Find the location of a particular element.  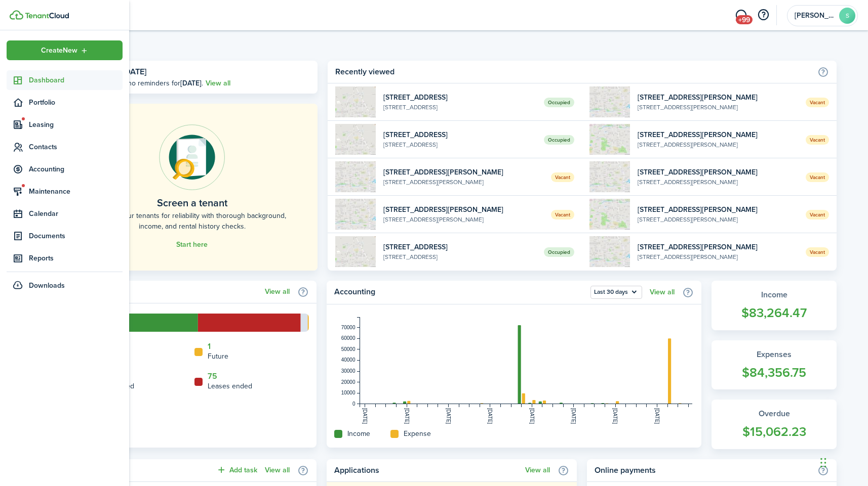

span: Sarah is located at coordinates (816, 15).